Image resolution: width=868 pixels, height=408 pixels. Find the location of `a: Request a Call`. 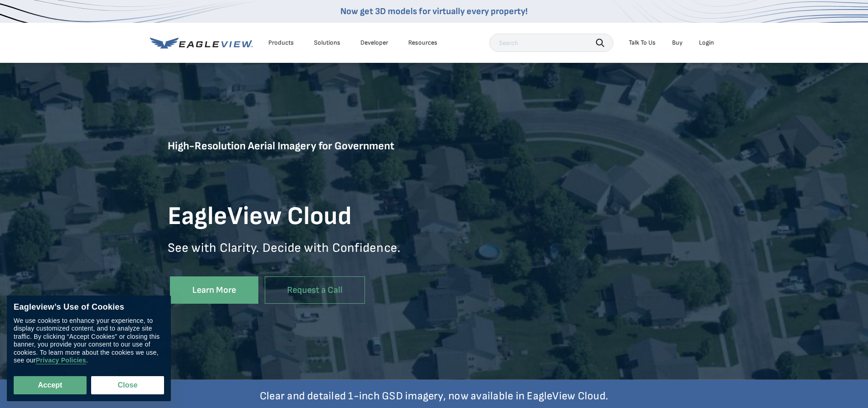

a: Request a Call is located at coordinates (315, 290).